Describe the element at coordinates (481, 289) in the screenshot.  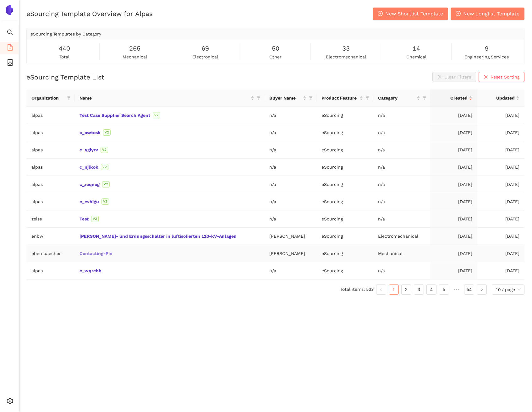
I see `button: right` at that location.